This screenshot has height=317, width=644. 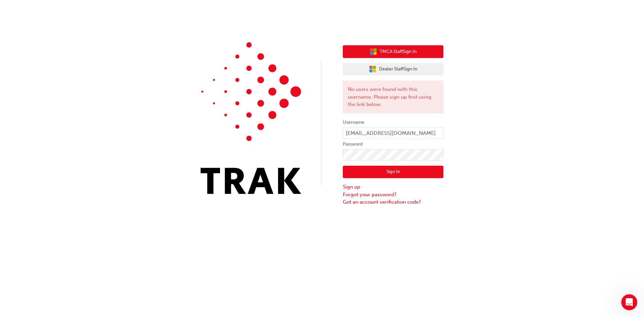 I want to click on button: Dealer StaffSign In, so click(x=393, y=69).